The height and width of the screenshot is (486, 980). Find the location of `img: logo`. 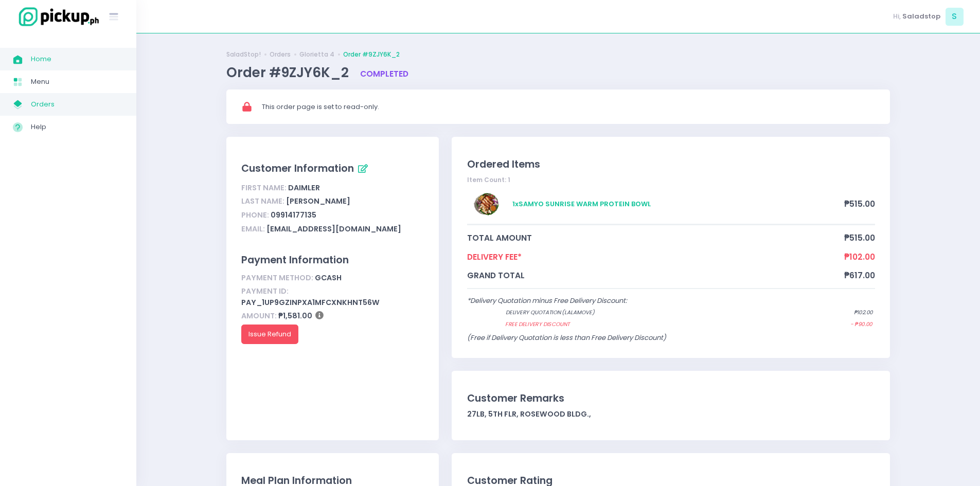

img: logo is located at coordinates (56, 17).